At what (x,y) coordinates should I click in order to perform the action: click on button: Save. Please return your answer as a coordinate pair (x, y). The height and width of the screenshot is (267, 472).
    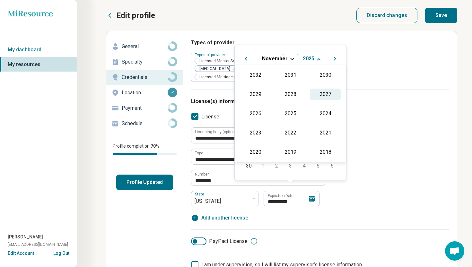
    Looking at the image, I should click on (441, 15).